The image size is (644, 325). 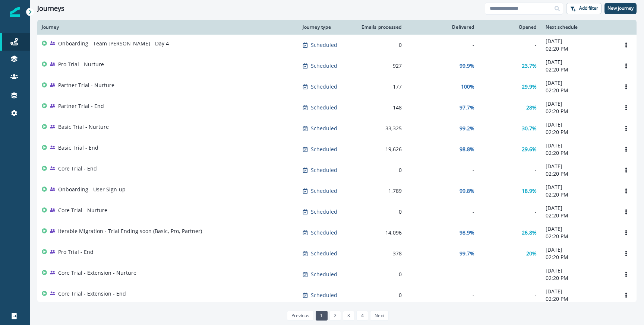 What do you see at coordinates (84, 127) in the screenshot?
I see `p: Basic Trial - Nurture` at bounding box center [84, 127].